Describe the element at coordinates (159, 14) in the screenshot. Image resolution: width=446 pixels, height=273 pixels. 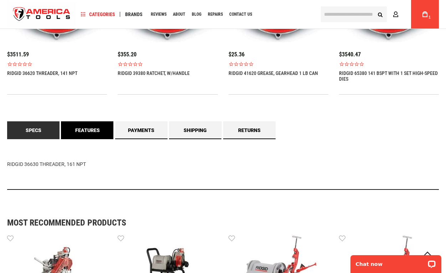
I see `a: Reviews` at that location.